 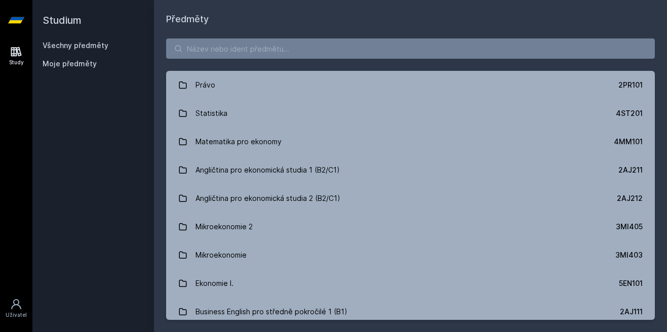 What do you see at coordinates (631, 170) in the screenshot?
I see `div: 2AJ211` at bounding box center [631, 170].